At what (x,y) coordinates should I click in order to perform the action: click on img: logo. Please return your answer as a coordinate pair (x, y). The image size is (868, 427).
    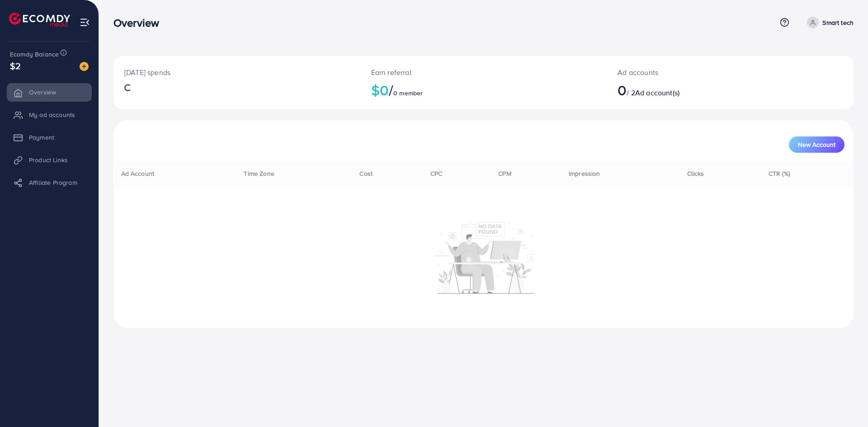
    Looking at the image, I should click on (40, 20).